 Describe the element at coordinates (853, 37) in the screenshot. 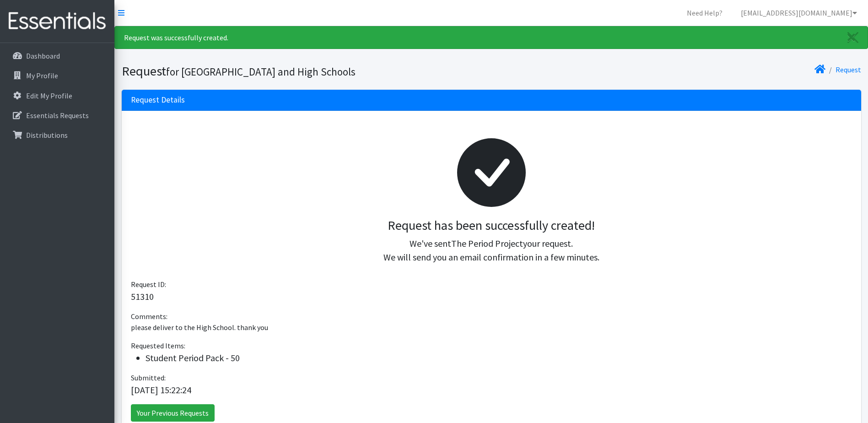

I see `a: Close` at that location.